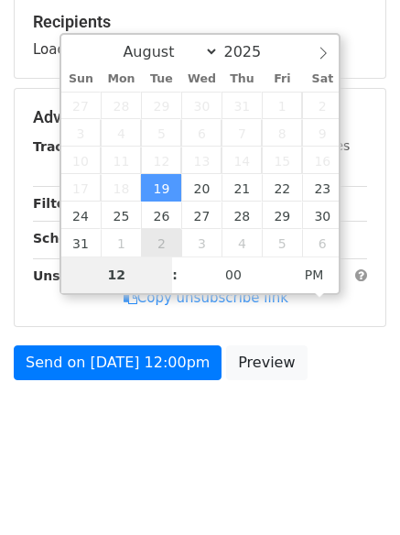 The height and width of the screenshot is (535, 400). Describe the element at coordinates (322, 243) in the screenshot. I see `span: September 6, 2025` at that location.